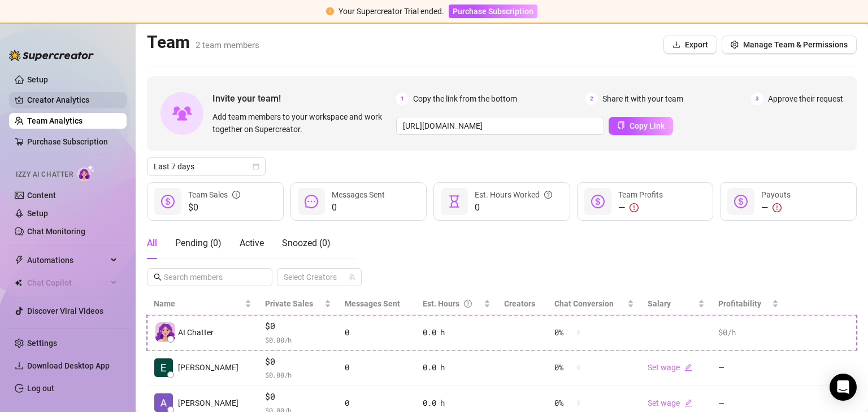 The height and width of the screenshot is (412, 868). I want to click on span: Team Profits, so click(640, 195).